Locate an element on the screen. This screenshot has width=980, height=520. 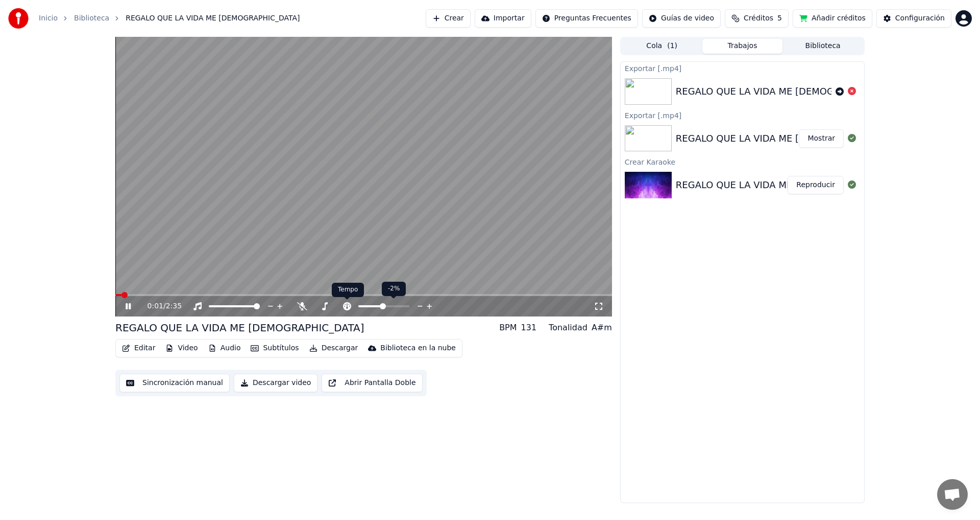
div: Tonalidad is located at coordinates (568, 327).